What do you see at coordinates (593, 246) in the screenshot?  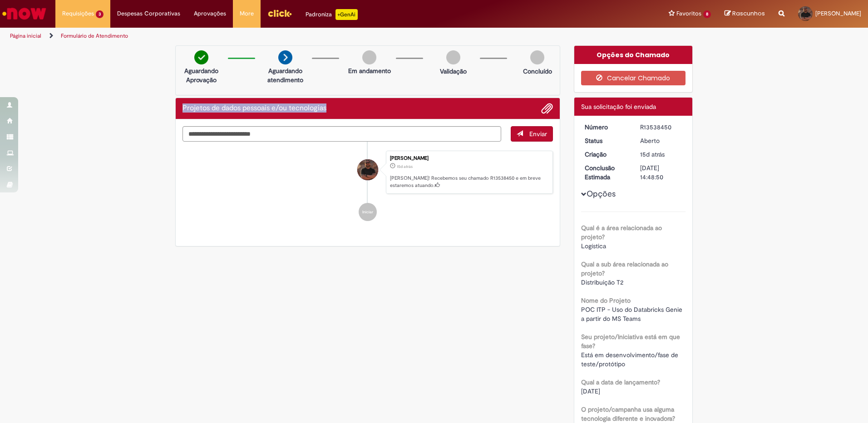 I see `span: Logística` at bounding box center [593, 246].